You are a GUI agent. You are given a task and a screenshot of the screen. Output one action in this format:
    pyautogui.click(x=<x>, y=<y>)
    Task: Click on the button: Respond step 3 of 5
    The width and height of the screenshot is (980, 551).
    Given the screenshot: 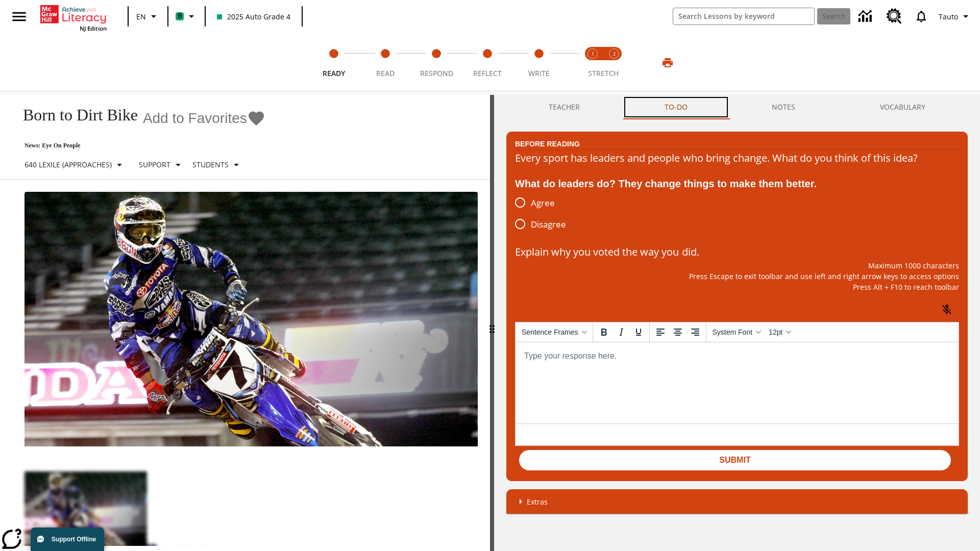 What is the action you would take?
    pyautogui.click(x=436, y=63)
    